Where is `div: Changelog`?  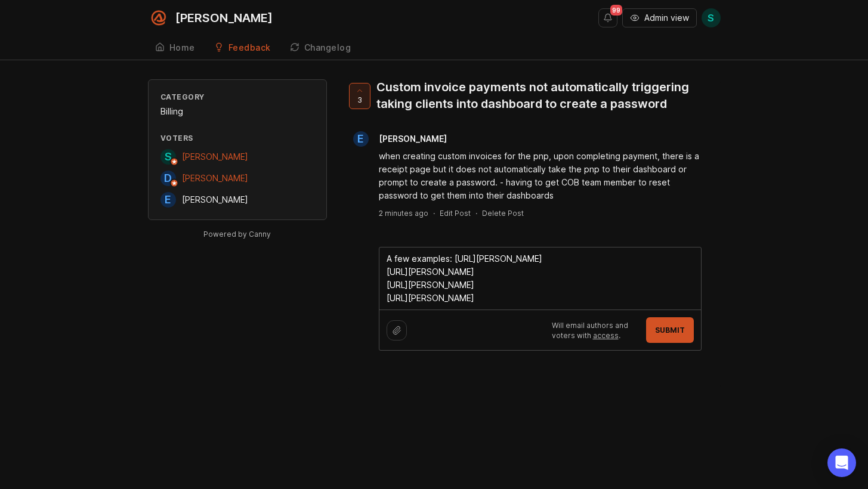 div: Changelog is located at coordinates (327, 48).